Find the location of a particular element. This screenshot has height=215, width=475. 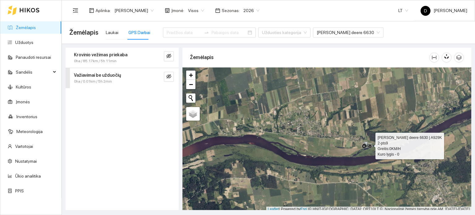

div: Važiavimai be užduočių0ha / 0.01km / 5h 2mineye-invisible is located at coordinates (122, 78).